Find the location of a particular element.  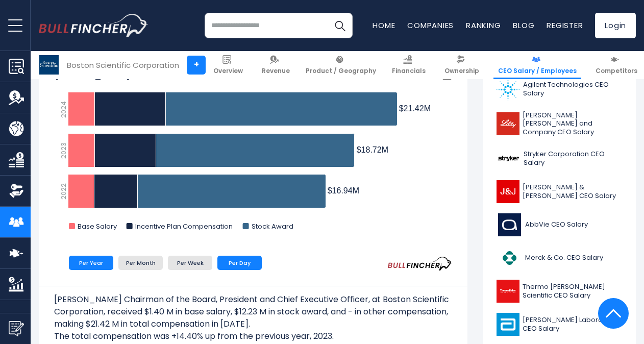

text: Incentive Plan Compensation is located at coordinates (184, 227).